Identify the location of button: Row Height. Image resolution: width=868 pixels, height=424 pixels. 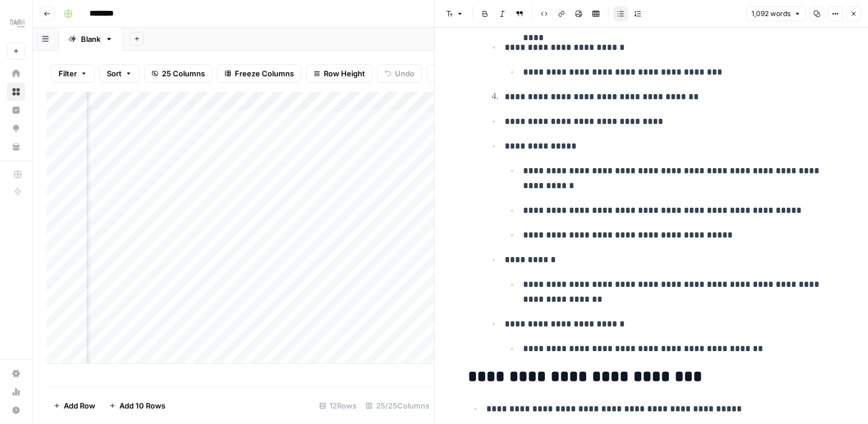
(339, 74).